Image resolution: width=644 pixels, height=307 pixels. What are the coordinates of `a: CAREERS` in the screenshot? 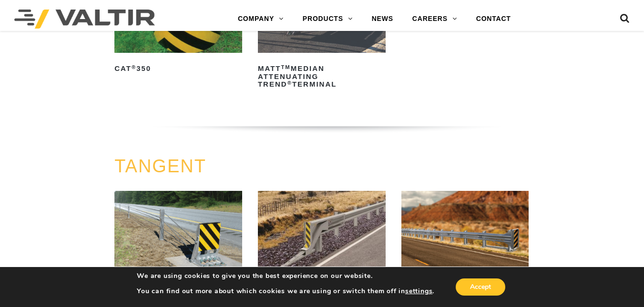 It's located at (435, 19).